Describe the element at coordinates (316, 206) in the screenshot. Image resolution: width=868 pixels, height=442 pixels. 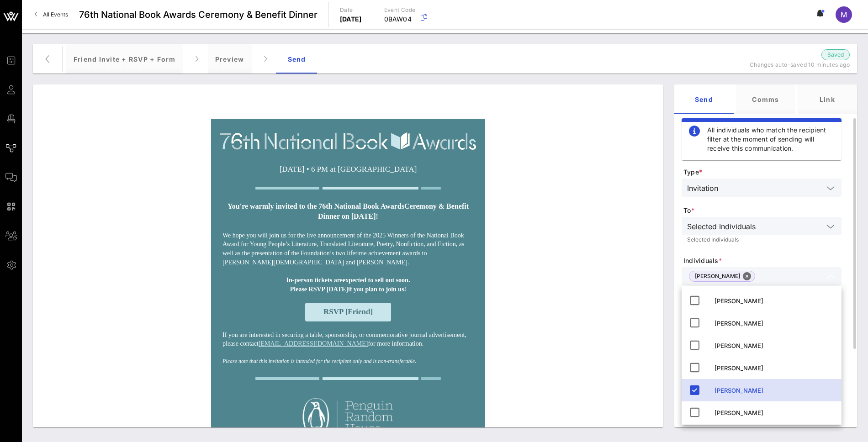
I see `strong: You're warmly invited to the 76th National Book Awards` at that location.